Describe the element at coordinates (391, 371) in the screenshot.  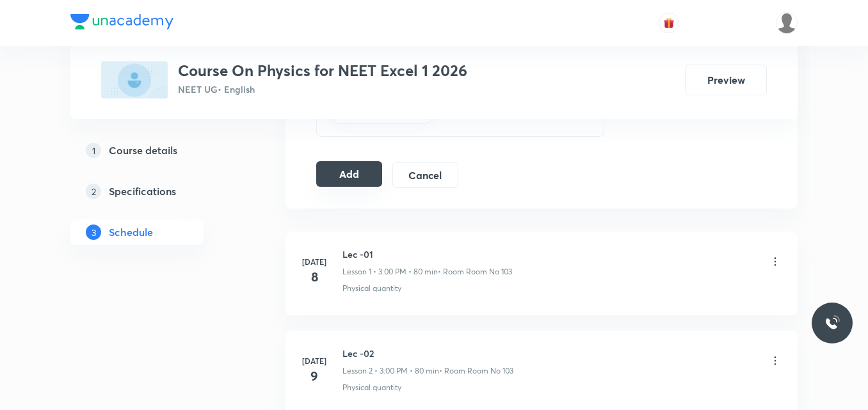
I see `p: Lesson 2 • 3:00 PM • 80 min` at that location.